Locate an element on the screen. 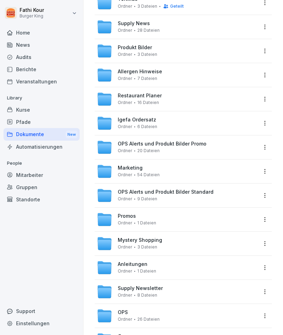 The image size is (283, 335). div: Berichte is located at coordinates (42, 69).